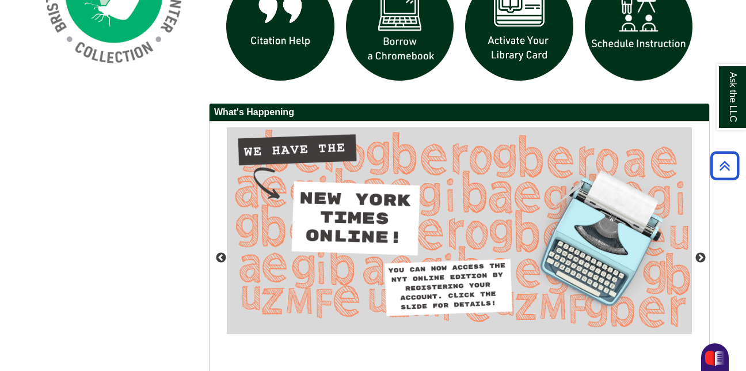 The image size is (746, 371). Describe the element at coordinates (459, 230) in the screenshot. I see `img: Access the New York Times online edition.` at that location.